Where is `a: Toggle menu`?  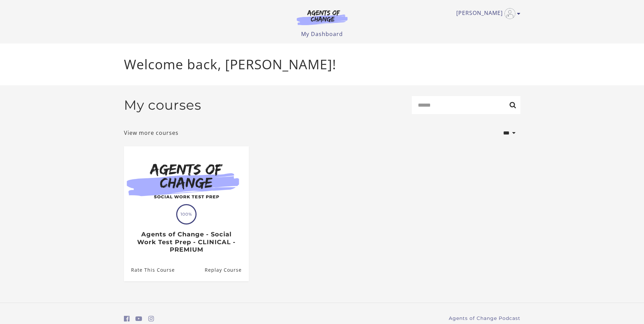
a: Toggle menu is located at coordinates (486, 14).